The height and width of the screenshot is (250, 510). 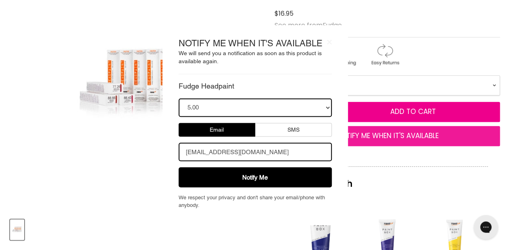 What do you see at coordinates (255, 58) in the screenshot?
I see `p: We will send you a notification as soon as this product is available again.` at bounding box center [255, 58].